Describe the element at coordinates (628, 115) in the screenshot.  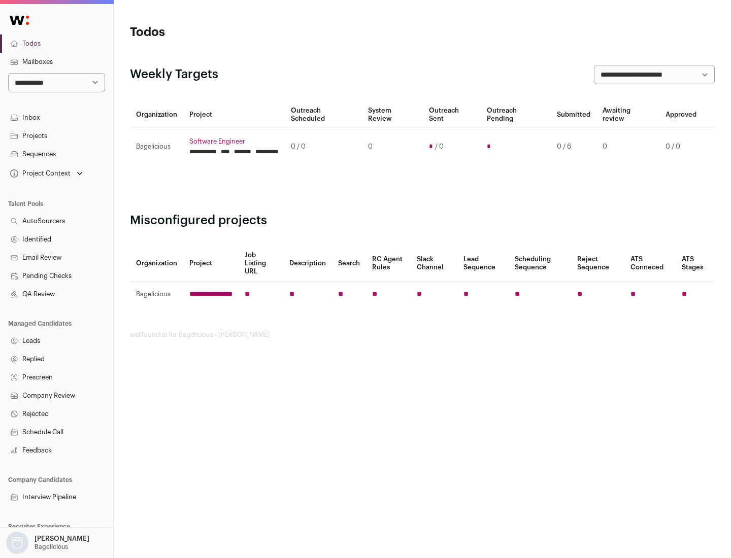
I see `th: Awaiting review` at that location.